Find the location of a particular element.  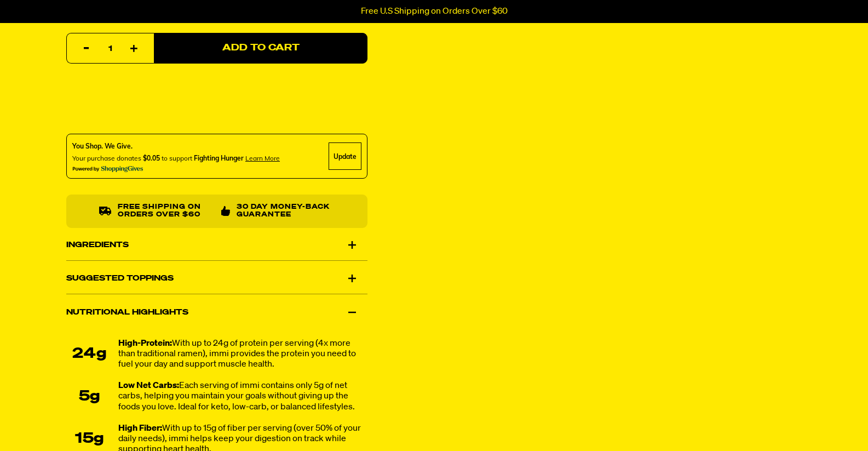

p: Free shipping on orders over $60 is located at coordinates (164, 211).